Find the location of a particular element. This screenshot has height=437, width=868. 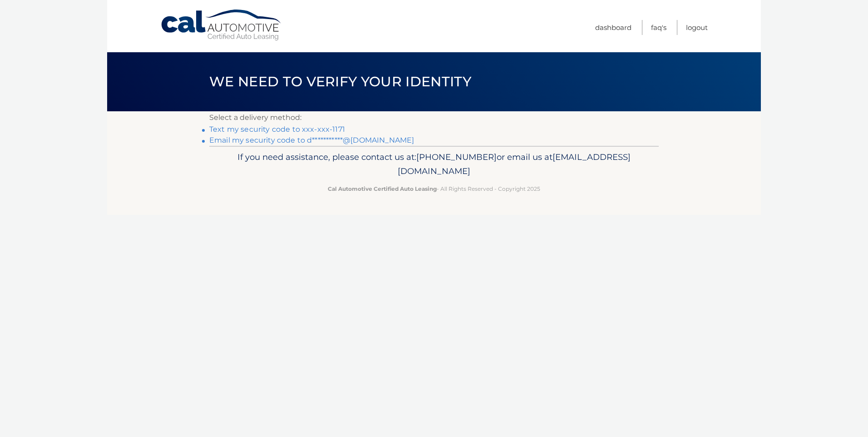

span: We need to verify your identity is located at coordinates (340, 81).